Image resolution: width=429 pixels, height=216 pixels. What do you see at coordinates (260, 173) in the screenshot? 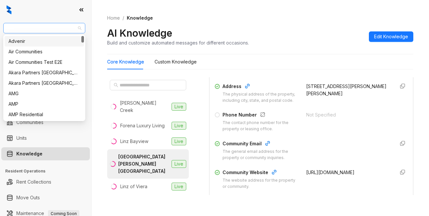
I see `div: Community Website` at bounding box center [260, 173].